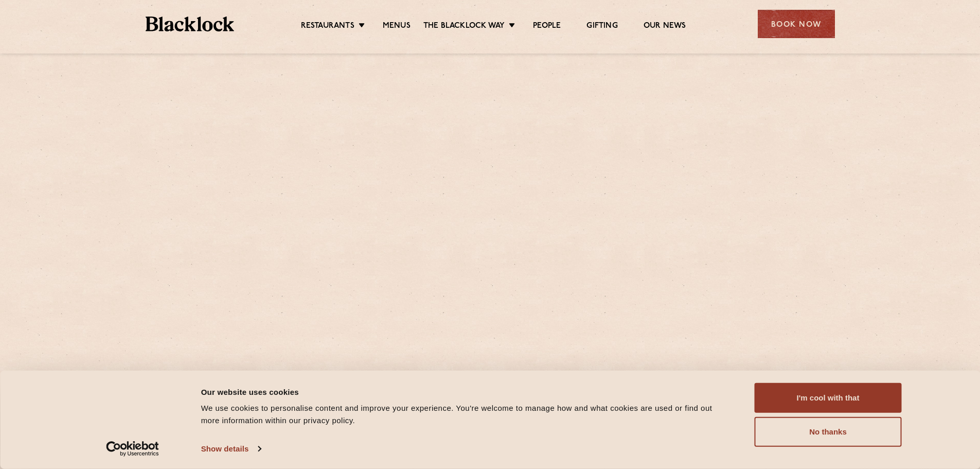 This screenshot has height=469, width=980. What do you see at coordinates (547, 27) in the screenshot?
I see `a: People` at bounding box center [547, 27].